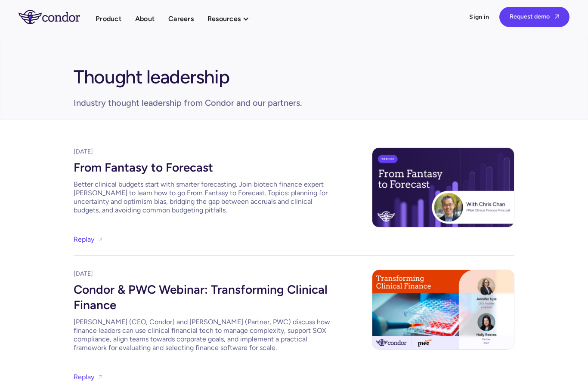 The width and height of the screenshot is (588, 387). What do you see at coordinates (181, 18) in the screenshot?
I see `a: Careers` at bounding box center [181, 18].